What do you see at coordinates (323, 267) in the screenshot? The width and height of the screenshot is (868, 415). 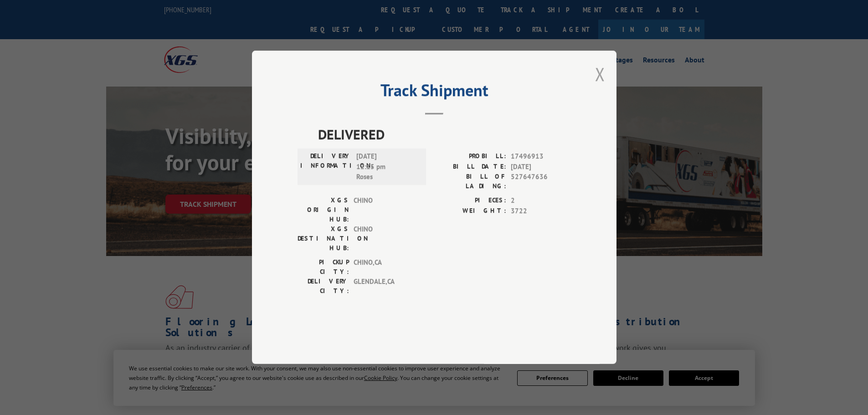 I see `label: PICKUP CITY:` at bounding box center [323, 267].